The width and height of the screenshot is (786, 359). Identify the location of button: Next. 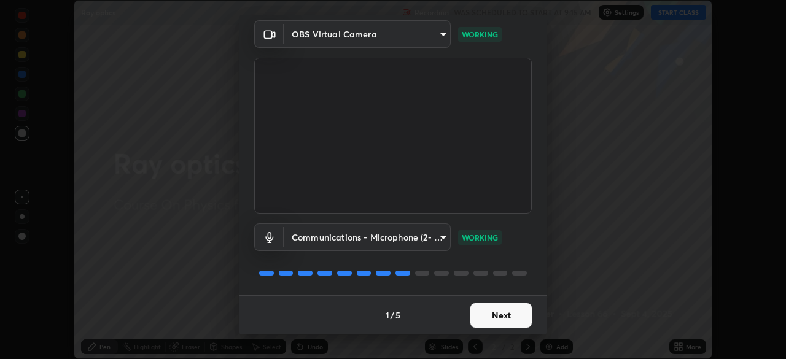
(501, 316).